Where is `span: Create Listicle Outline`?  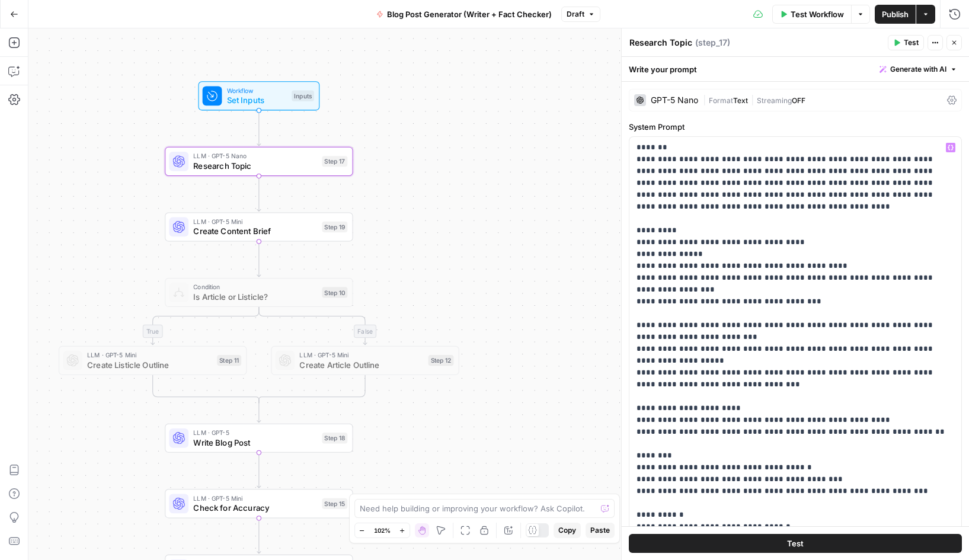
span: Create Listicle Outline is located at coordinates (149, 364).